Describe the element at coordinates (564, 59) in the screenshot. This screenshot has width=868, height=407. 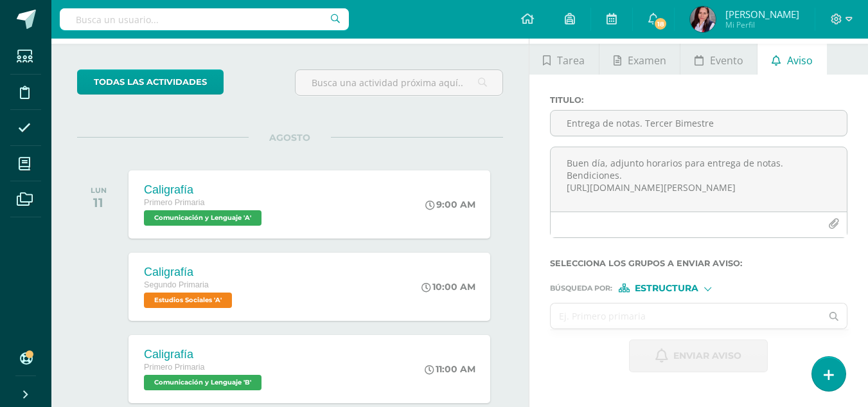
I see `a: Tarea` at that location.